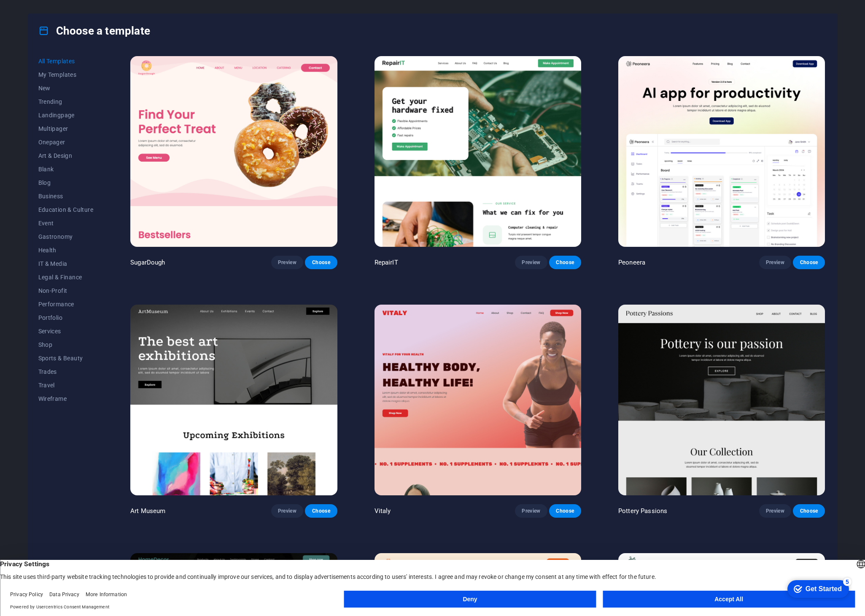 Image resolution: width=865 pixels, height=616 pixels. Describe the element at coordinates (66, 182) in the screenshot. I see `button: Blog` at that location.